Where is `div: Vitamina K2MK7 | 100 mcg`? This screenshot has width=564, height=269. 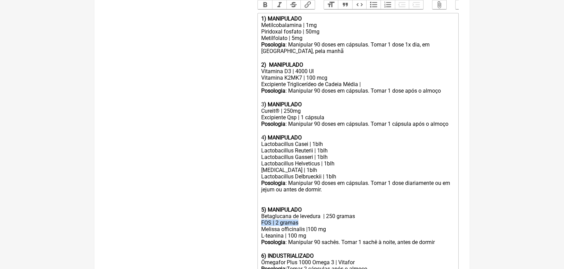
div: Vitamina K2MK7 | 100 mcg is located at coordinates (358, 77).